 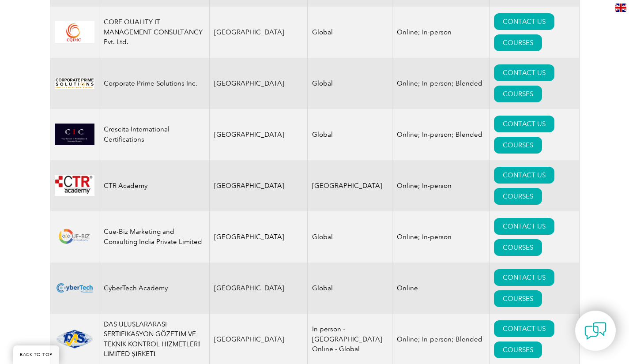 I want to click on img: fbf62885-d94e-ef11-a316-000d3ad139cf-logo.png, so click(x=75, y=288).